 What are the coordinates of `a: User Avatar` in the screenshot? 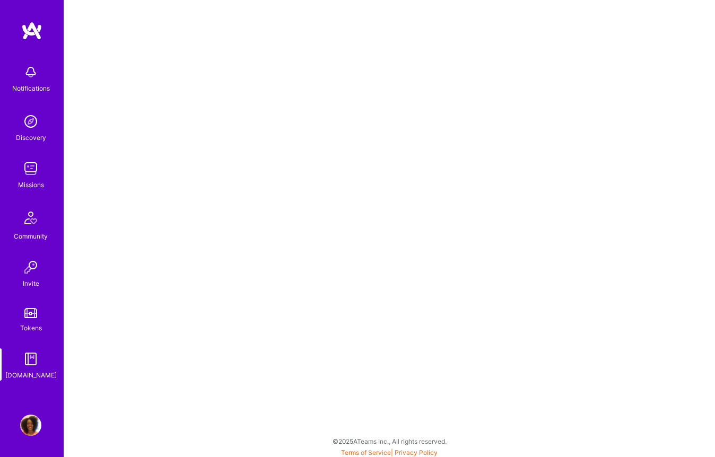 It's located at (31, 425).